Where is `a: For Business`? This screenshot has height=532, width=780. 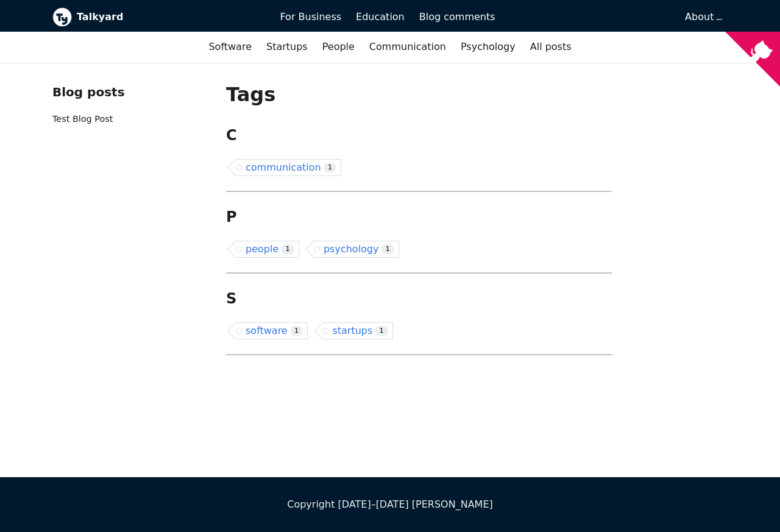
a: For Business is located at coordinates (310, 18).